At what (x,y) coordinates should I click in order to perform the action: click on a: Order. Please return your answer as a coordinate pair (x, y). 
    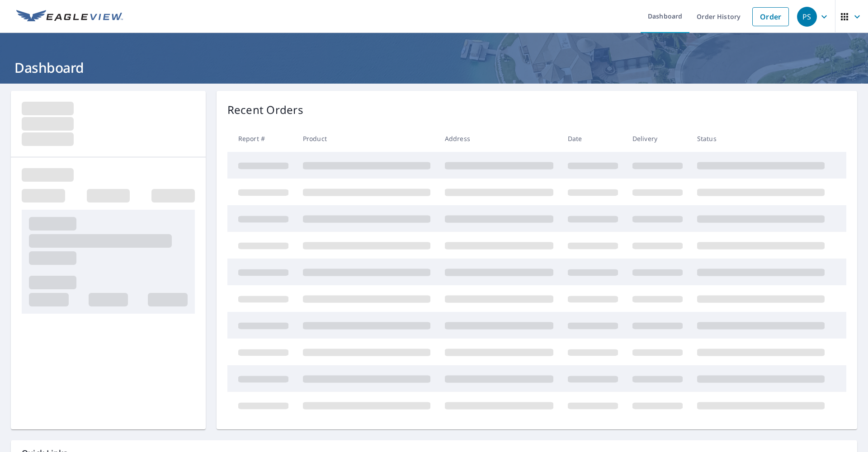
    Looking at the image, I should click on (770, 17).